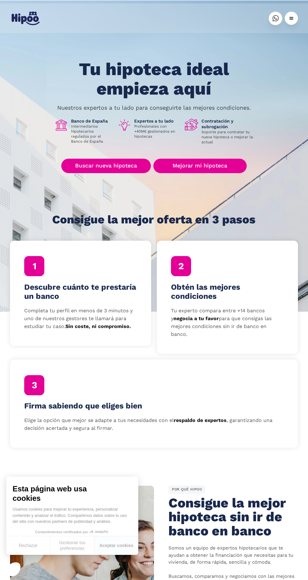 The height and width of the screenshot is (580, 308). What do you see at coordinates (157, 121) in the screenshot?
I see `h1: Expertos a tu lado` at bounding box center [157, 121].